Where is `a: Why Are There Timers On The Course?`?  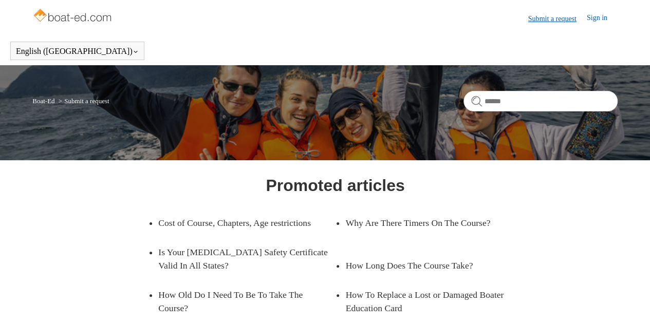
a: Why Are There Timers On The Course? is located at coordinates (426, 223).